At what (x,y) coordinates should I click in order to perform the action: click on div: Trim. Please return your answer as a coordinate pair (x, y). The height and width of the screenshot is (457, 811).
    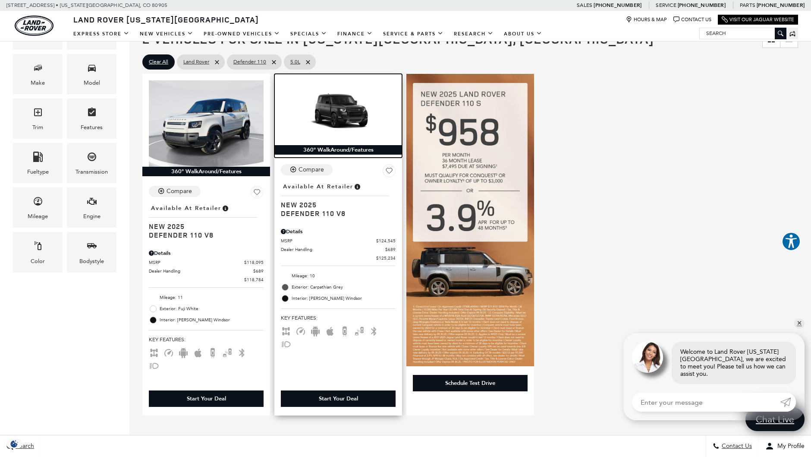
    Looking at the image, I should click on (38, 127).